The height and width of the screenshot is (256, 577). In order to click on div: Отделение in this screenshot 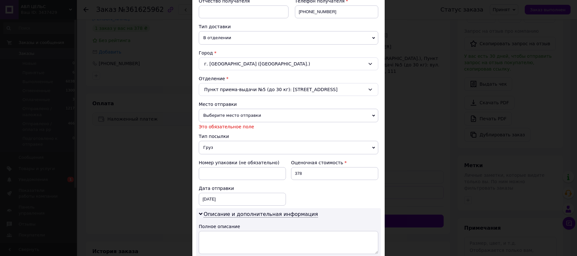, I will do `click(289, 79)`.